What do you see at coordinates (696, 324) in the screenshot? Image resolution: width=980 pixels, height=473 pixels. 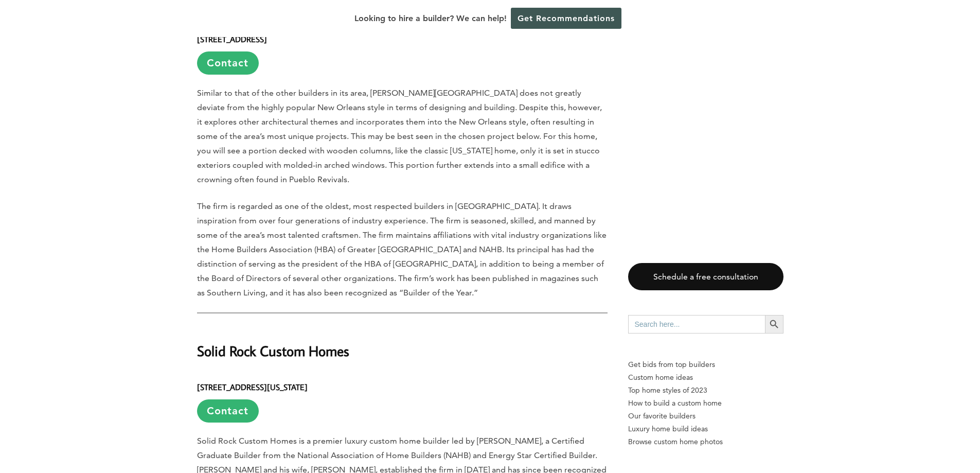 I see `input: Search here...` at bounding box center [696, 324].